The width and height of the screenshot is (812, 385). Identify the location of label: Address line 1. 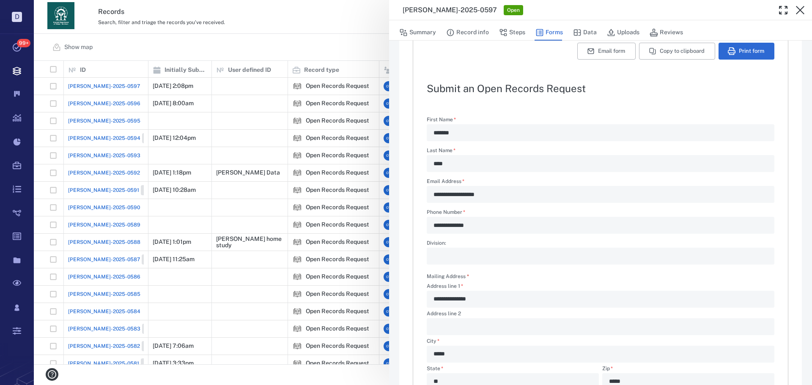
(600, 287).